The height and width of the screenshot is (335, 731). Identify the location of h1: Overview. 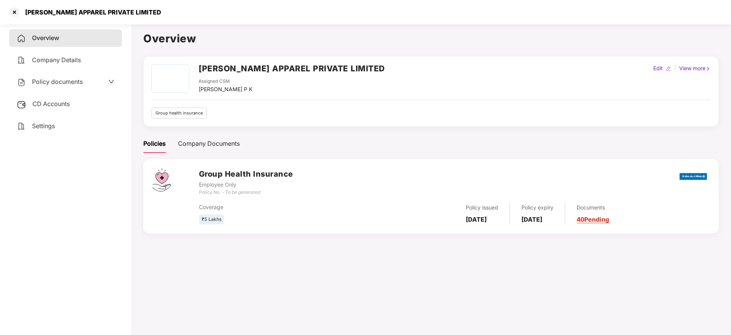
(431, 38).